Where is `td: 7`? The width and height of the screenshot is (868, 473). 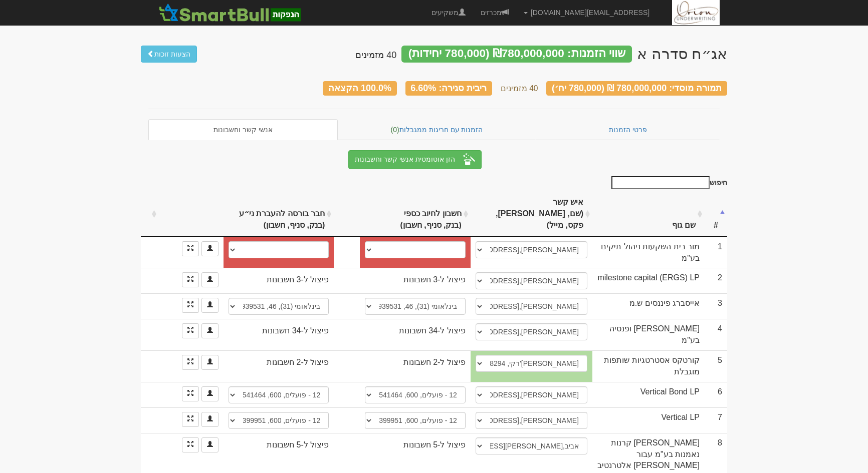
td: 7 is located at coordinates (716, 420).